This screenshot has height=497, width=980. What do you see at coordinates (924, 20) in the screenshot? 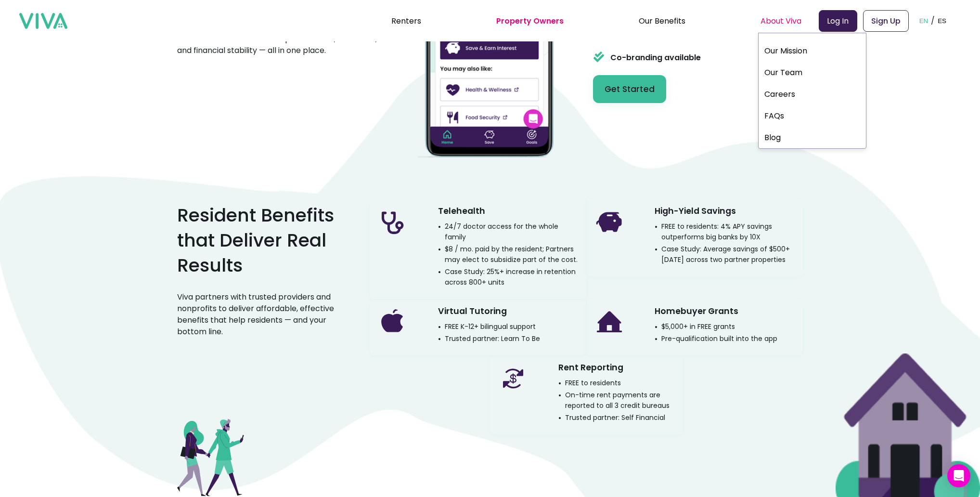
I see `button: EN` at bounding box center [924, 20].